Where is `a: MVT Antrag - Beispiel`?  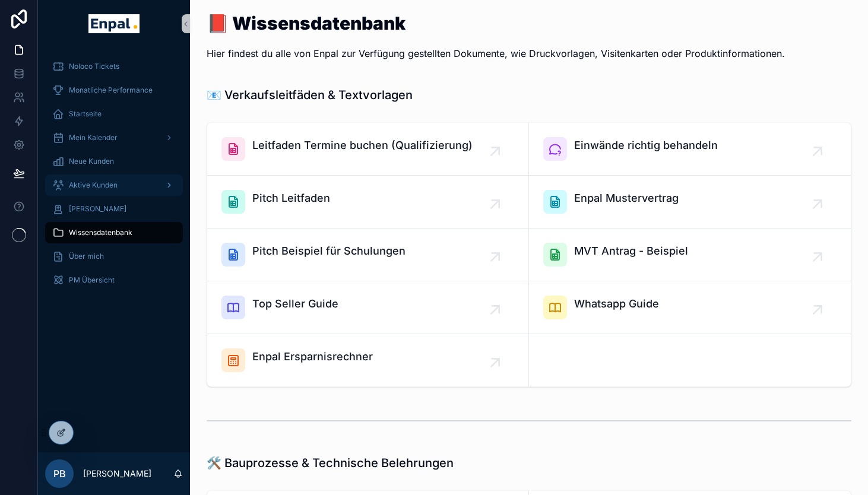
a: MVT Antrag - Beispiel is located at coordinates (690, 255).